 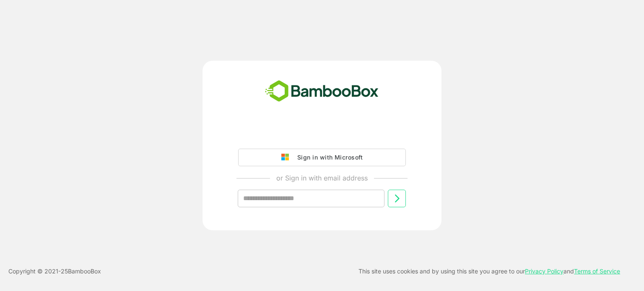 What do you see at coordinates (322, 158) in the screenshot?
I see `button: Sign in with Microsoft` at bounding box center [322, 158].